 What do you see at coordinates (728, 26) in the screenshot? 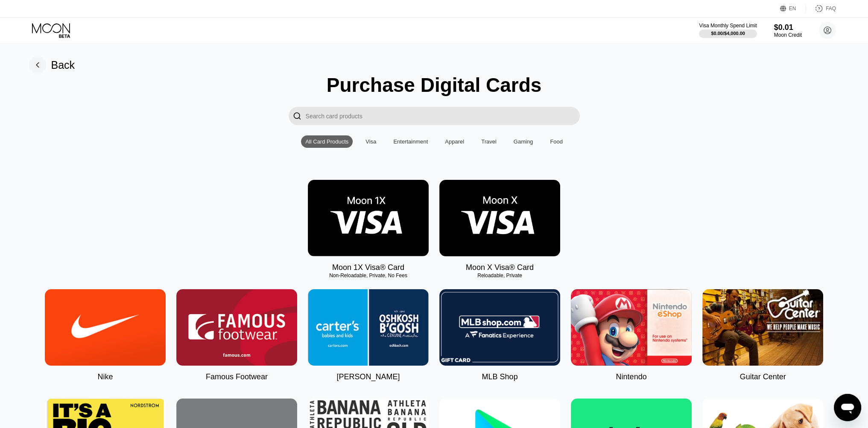
I see `div: Visa Monthly Spend Limit` at bounding box center [728, 26].